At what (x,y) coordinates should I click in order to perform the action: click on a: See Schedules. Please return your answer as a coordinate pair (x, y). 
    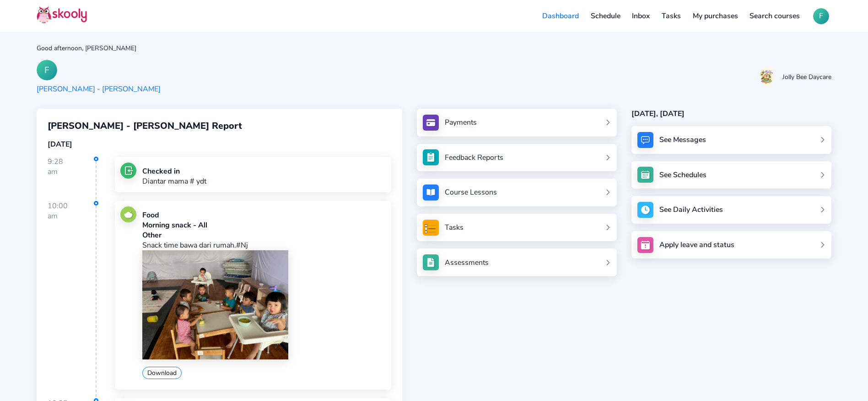
    Looking at the image, I should click on (731, 175).